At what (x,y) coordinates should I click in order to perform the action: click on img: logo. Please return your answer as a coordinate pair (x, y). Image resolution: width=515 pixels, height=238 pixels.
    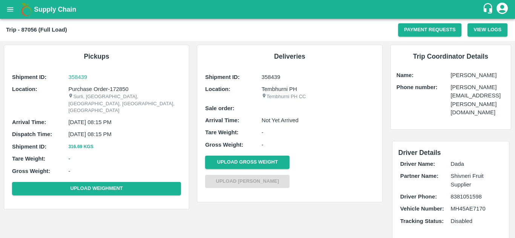
    Looking at the image, I should click on (26, 9).